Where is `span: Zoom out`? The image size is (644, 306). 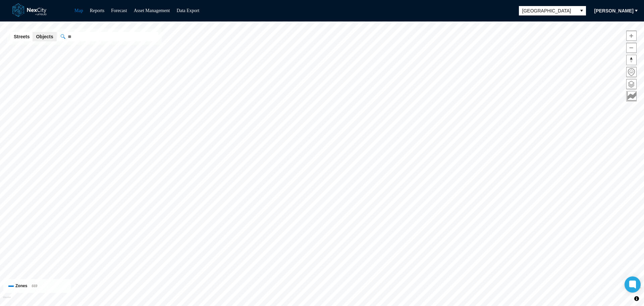
span: Zoom out is located at coordinates (632, 48).